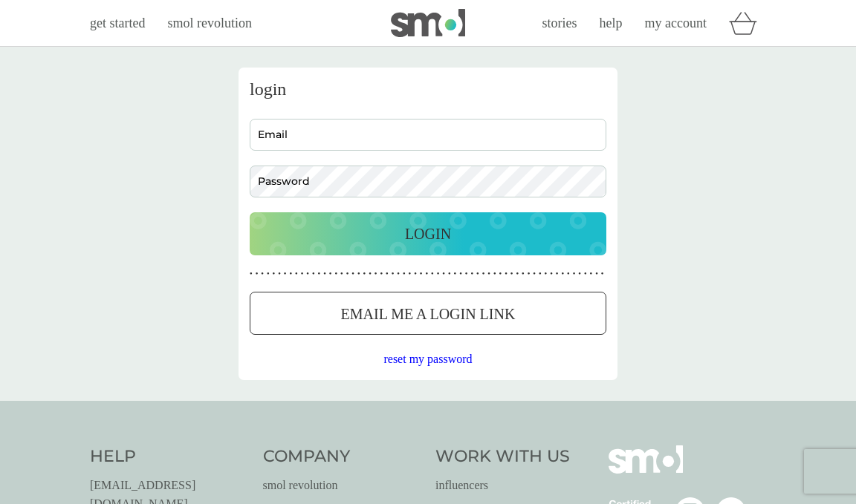 This screenshot has height=504, width=856. Describe the element at coordinates (118, 23) in the screenshot. I see `span: get started` at that location.